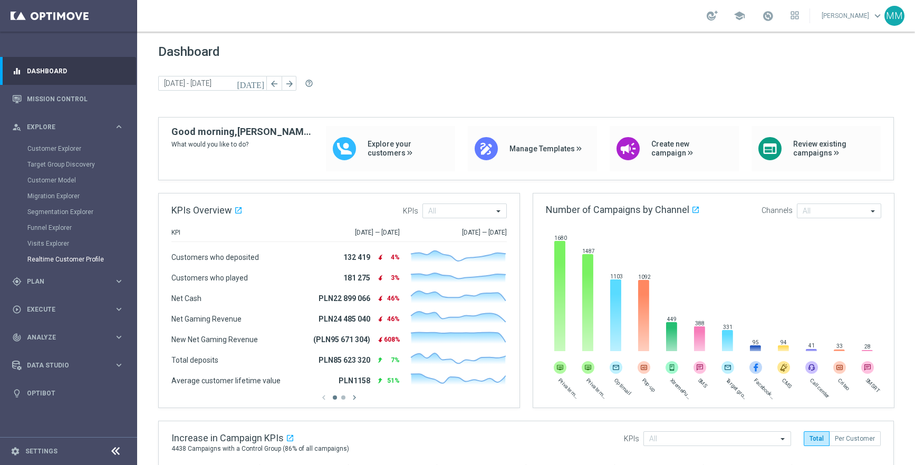  What do you see at coordinates (68, 338) in the screenshot?
I see `button: track_changes Analyze keyboard_arrow_right` at bounding box center [68, 338].